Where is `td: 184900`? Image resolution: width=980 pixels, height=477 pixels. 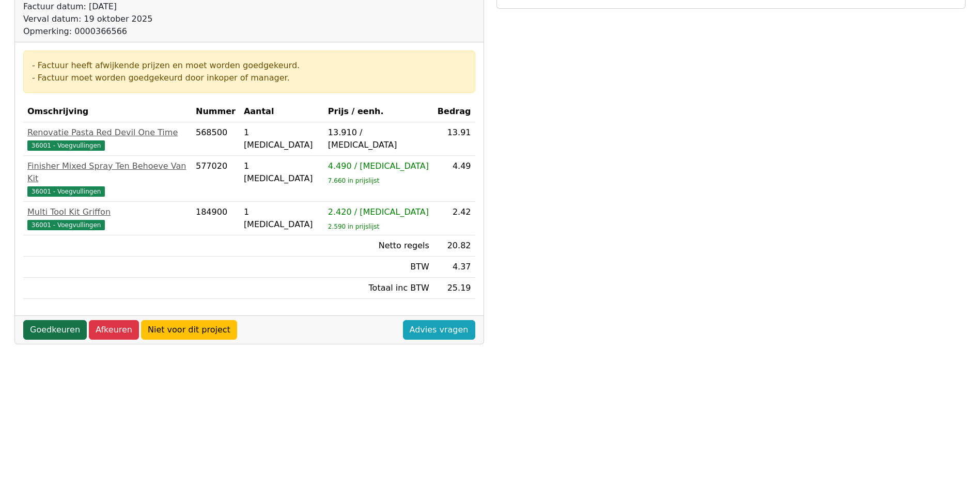 td: 184900 is located at coordinates (216, 218).